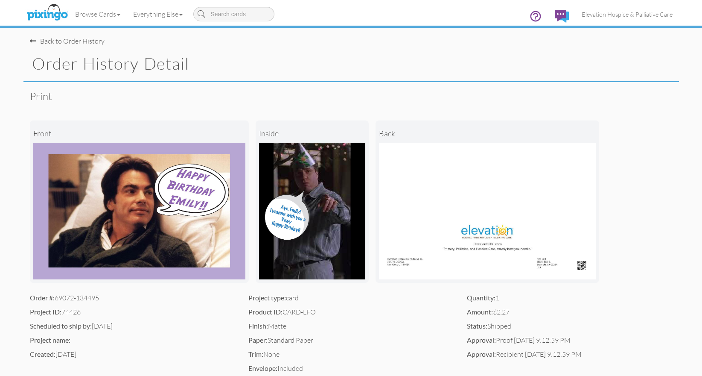 This screenshot has width=702, height=376. Describe the element at coordinates (50, 339) in the screenshot. I see `strong: Project name:` at that location.